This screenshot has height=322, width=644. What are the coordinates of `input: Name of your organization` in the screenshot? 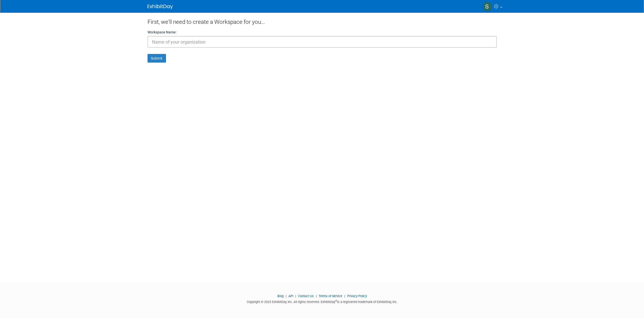 It's located at (322, 42).